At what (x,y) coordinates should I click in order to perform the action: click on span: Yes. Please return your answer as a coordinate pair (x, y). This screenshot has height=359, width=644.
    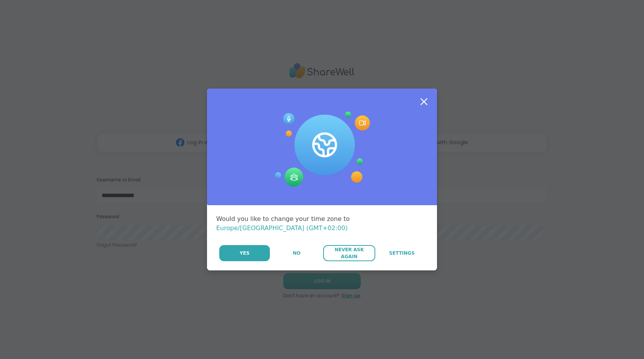
    Looking at the image, I should click on (244, 253).